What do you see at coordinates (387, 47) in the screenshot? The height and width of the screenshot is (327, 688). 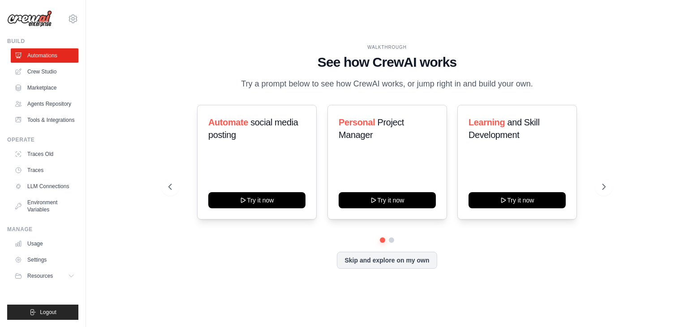 I see `div: WALKTHROUGH` at bounding box center [387, 47].